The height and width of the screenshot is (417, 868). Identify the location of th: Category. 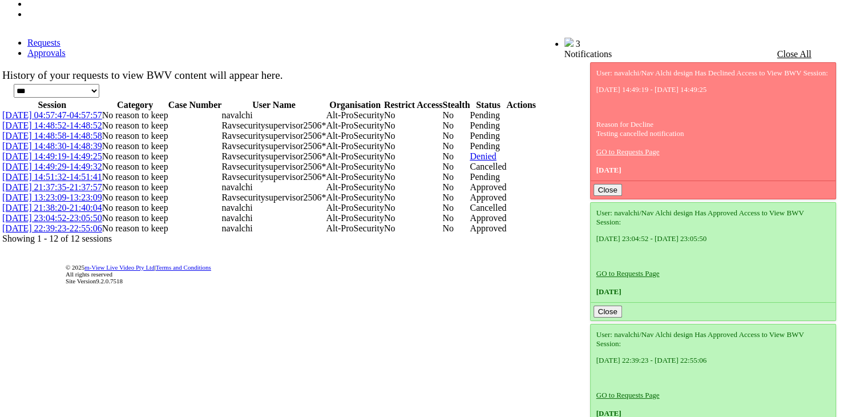
(135, 105).